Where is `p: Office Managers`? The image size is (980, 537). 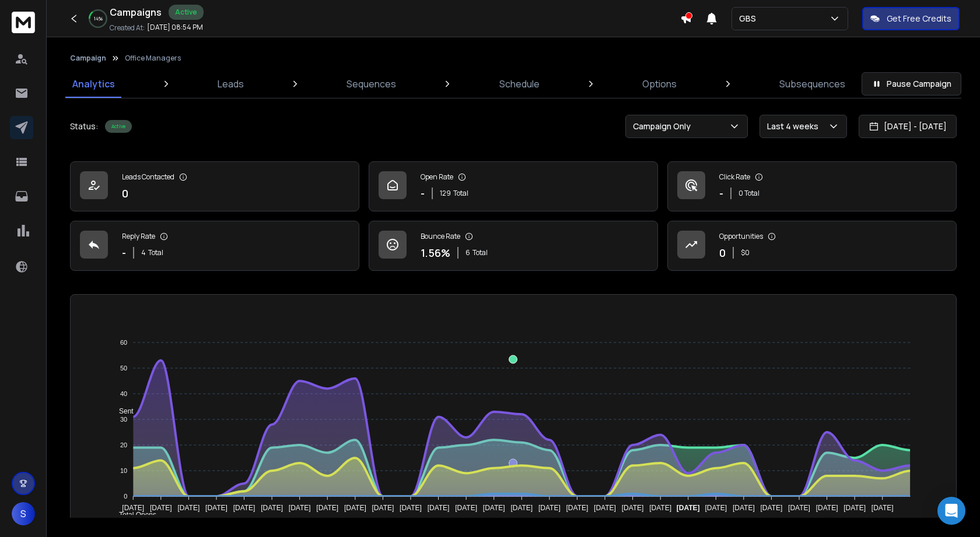 p: Office Managers is located at coordinates (153, 59).